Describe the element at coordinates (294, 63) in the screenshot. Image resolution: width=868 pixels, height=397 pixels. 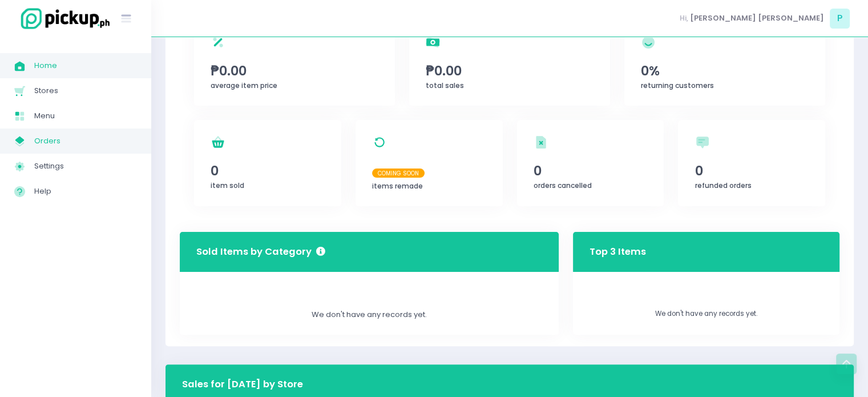
I see `a: ₱0.00average item price` at that location.